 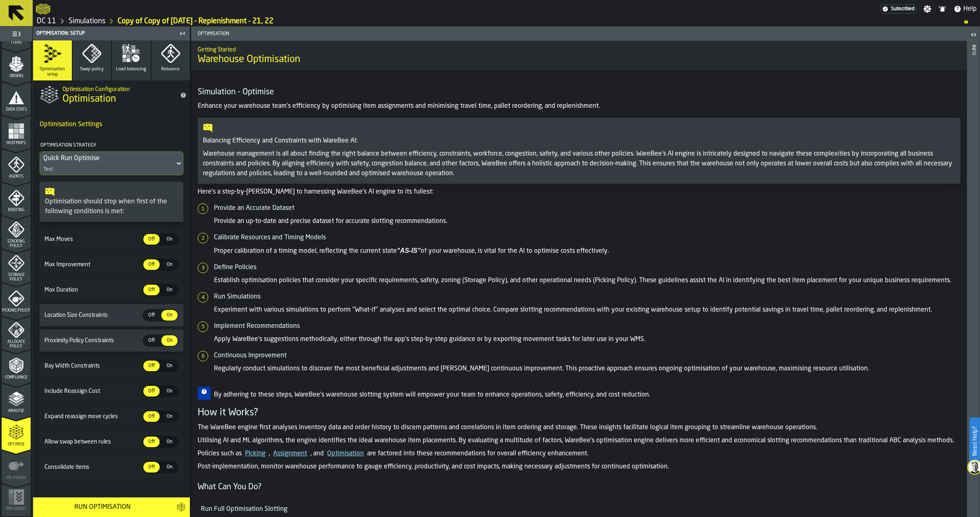 I want to click on p: The WareBee engine first analyses inventory data and order history to discern patterns and correl..., so click(x=579, y=427).